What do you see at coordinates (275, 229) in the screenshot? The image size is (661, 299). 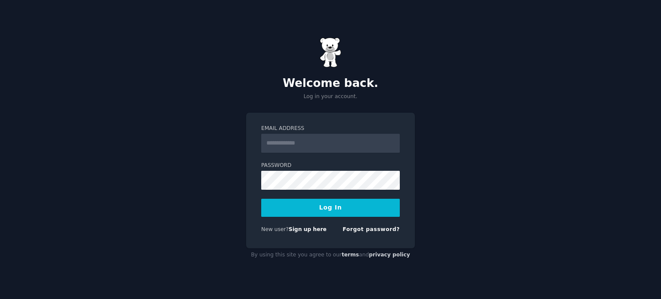 I see `span: New user?` at bounding box center [275, 229].